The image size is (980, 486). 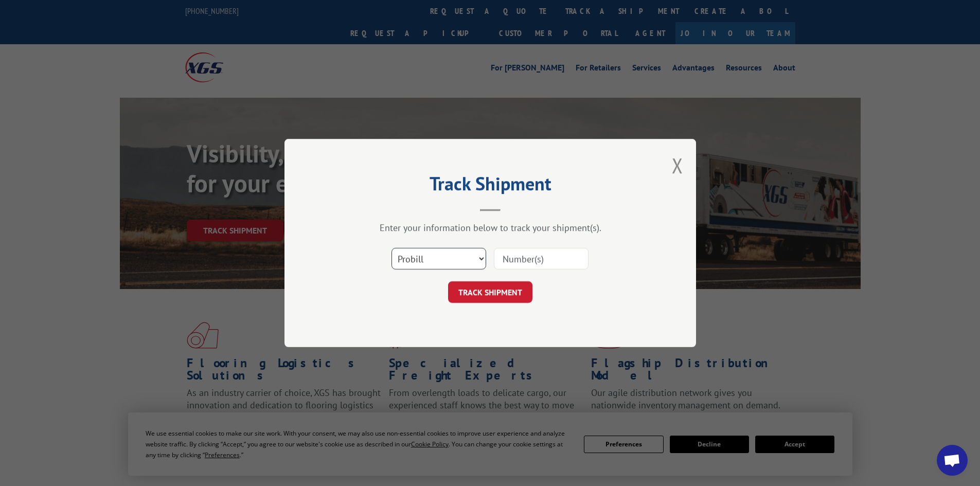 What do you see at coordinates (677, 165) in the screenshot?
I see `button: Close modal` at bounding box center [677, 165].